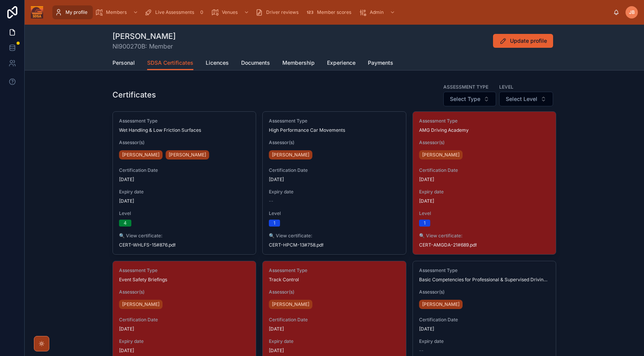 Image resolution: width=644 pixels, height=356 pixels. What do you see at coordinates (134, 95) in the screenshot?
I see `h1: Certificates` at bounding box center [134, 95].